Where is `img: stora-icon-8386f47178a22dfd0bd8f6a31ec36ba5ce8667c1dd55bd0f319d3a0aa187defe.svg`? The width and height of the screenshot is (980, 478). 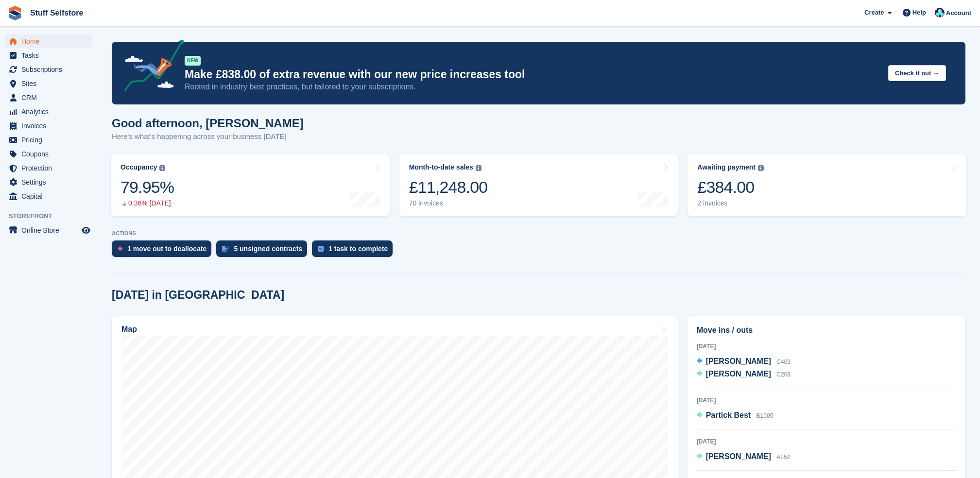
img: stora-icon-8386f47178a22dfd0bd8f6a31ec36ba5ce8667c1dd55bd0f319d3a0aa187defe.svg is located at coordinates (15, 13).